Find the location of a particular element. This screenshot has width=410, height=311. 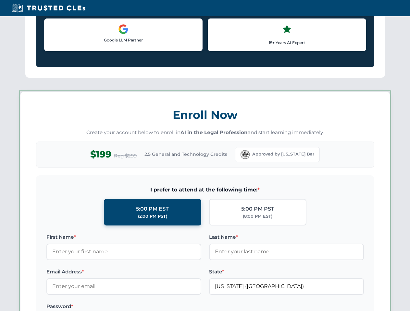

img: Florida Bar is located at coordinates (245, 155).